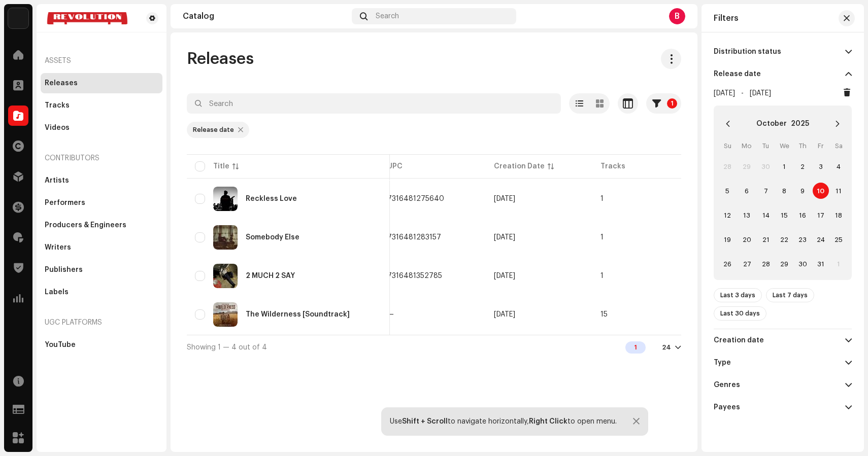  What do you see at coordinates (102, 270) in the screenshot?
I see `re-m-nav-item: Publishers` at bounding box center [102, 270].